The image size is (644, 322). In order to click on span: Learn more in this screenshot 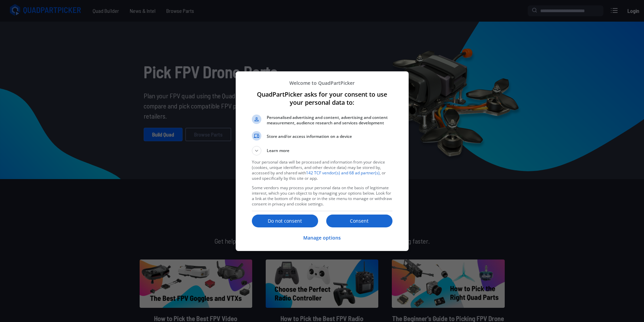, I will do `click(278, 151)`.